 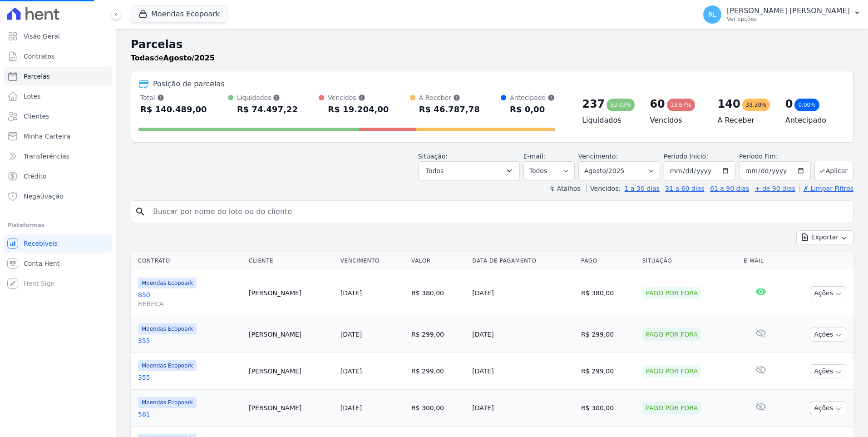 I want to click on h4: Antecipado, so click(x=812, y=120).